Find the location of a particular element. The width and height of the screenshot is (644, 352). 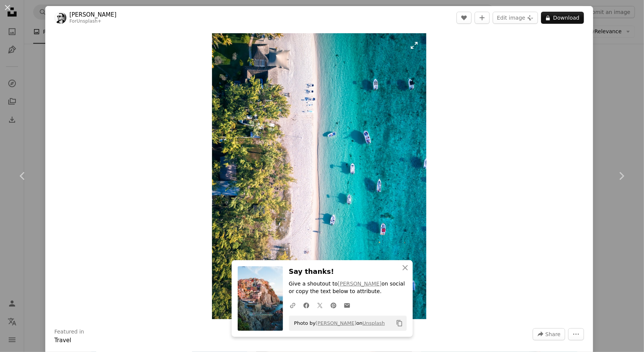

button: Zoom in on this image is located at coordinates (319, 176).